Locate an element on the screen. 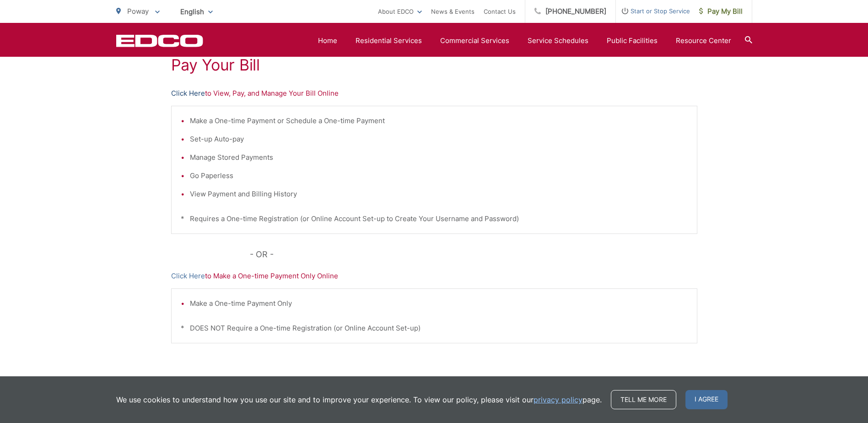 Image resolution: width=868 pixels, height=423 pixels. li: Make a One-time Payment Only is located at coordinates (439, 303).